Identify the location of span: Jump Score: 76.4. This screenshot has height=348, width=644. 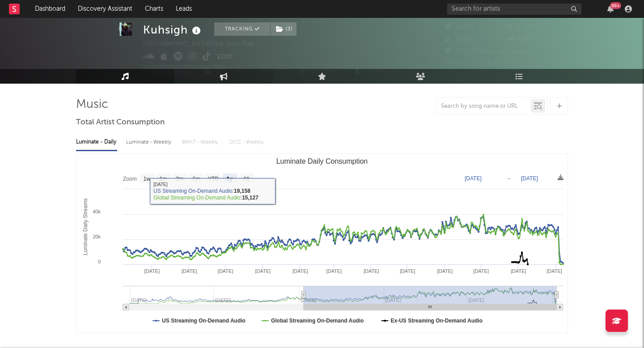
(472, 62).